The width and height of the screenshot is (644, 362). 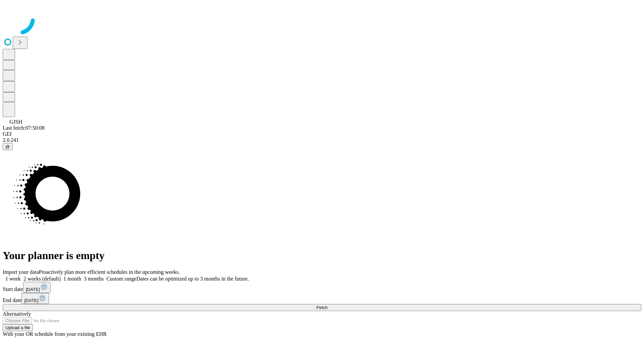 I want to click on span: 1 month, so click(x=72, y=278).